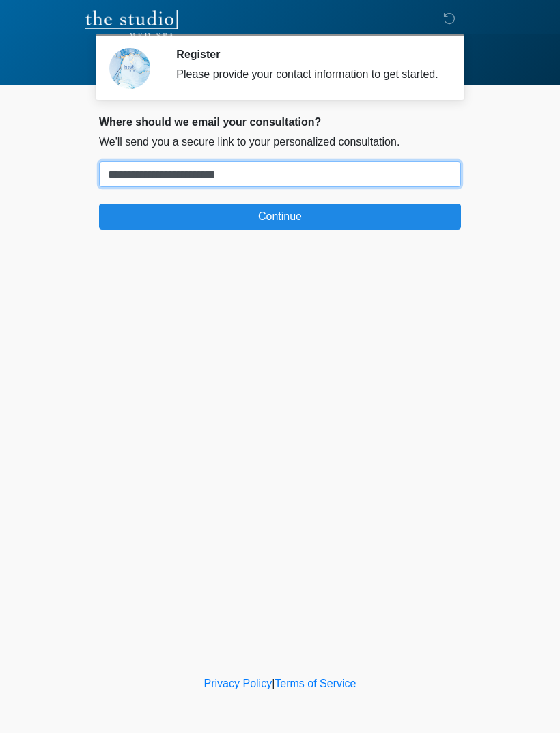  Describe the element at coordinates (314, 683) in the screenshot. I see `a: Terms of Service` at that location.